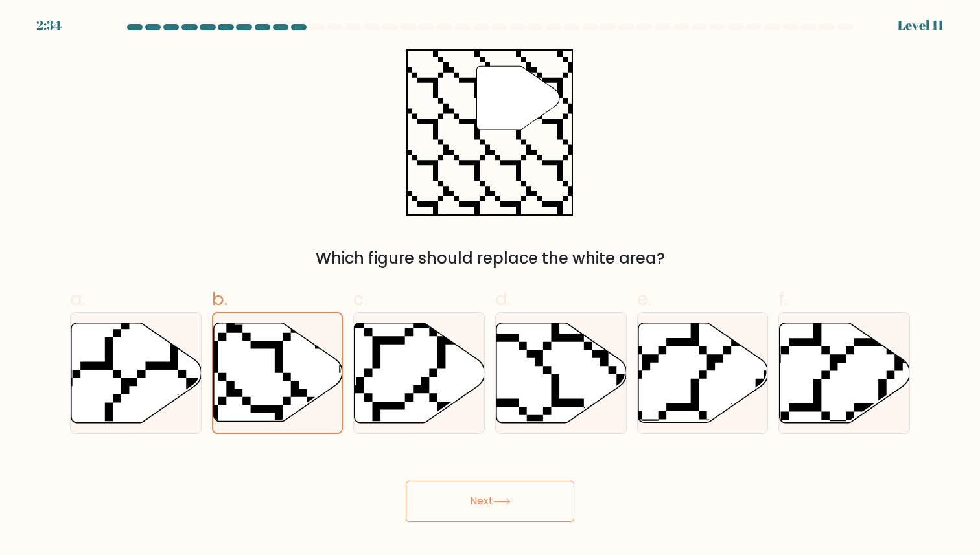  I want to click on span: b., so click(219, 299).